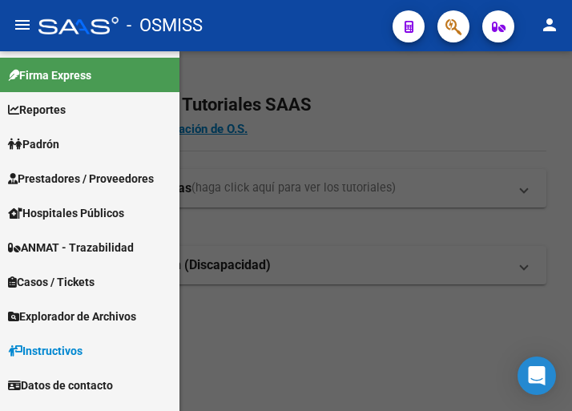 The width and height of the screenshot is (572, 411). What do you see at coordinates (22, 25) in the screenshot?
I see `mat-icon: menu` at bounding box center [22, 25].